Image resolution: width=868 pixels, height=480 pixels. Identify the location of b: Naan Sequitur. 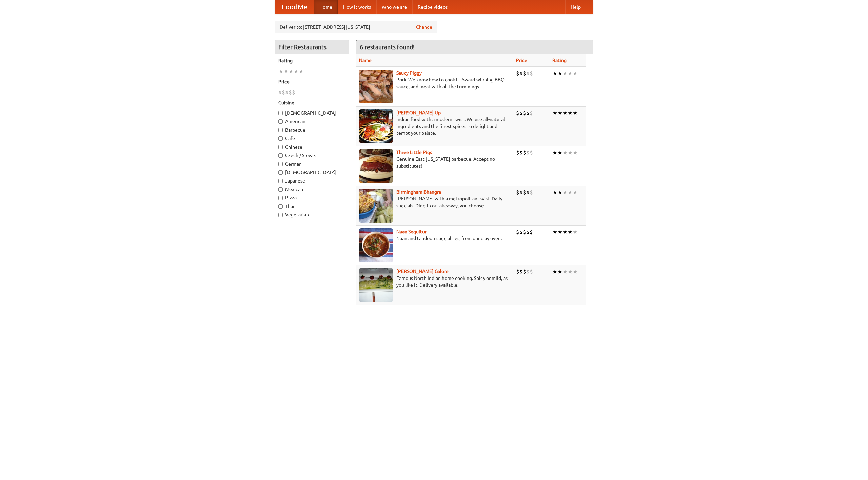
(411, 232).